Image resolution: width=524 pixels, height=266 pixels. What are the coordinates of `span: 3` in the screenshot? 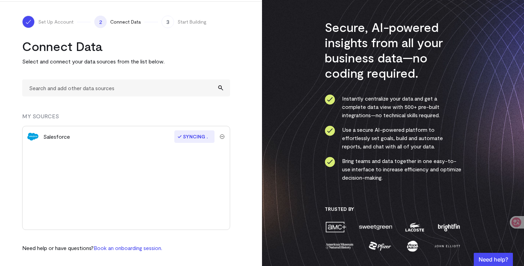 It's located at (168, 22).